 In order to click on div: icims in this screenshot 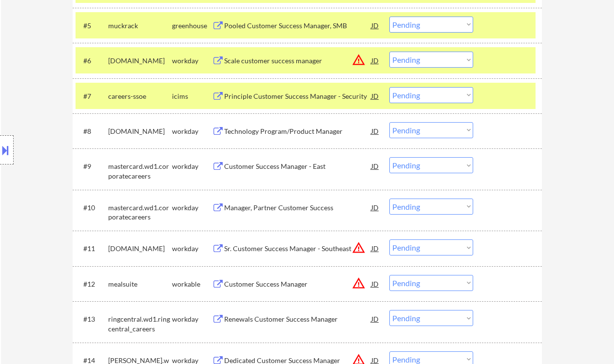, I will do `click(192, 96)`.